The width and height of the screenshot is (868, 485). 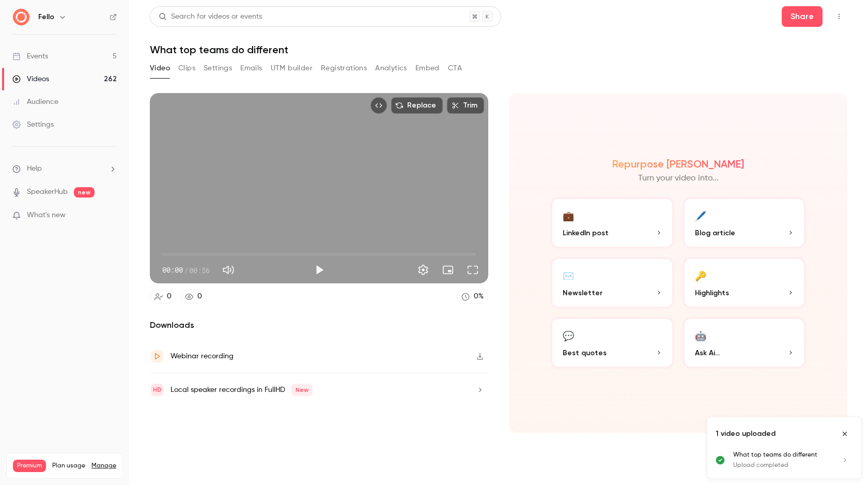 I want to click on p: 1 video uploaded, so click(x=746, y=434).